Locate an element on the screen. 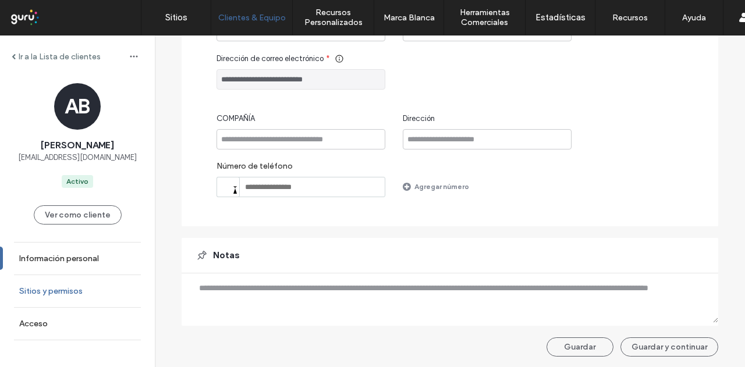  input: Dirección is located at coordinates (487, 139).